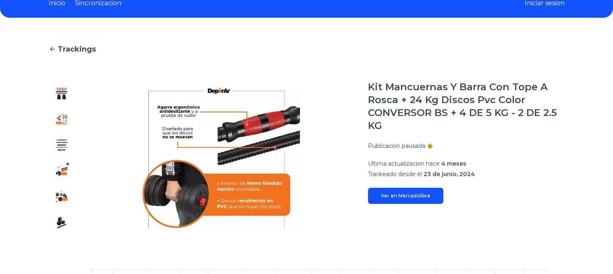 The height and width of the screenshot is (274, 613). I want to click on span: Trackeado desde el, so click(395, 174).